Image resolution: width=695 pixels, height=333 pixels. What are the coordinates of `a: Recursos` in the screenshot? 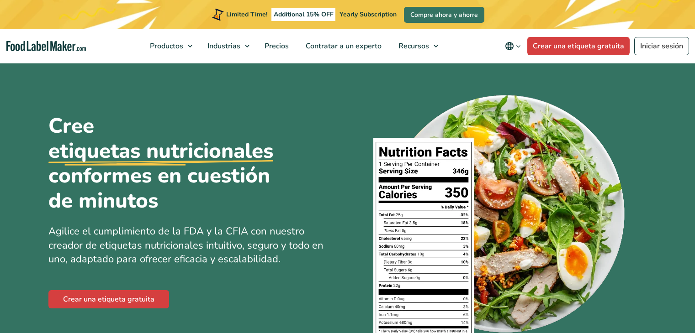 It's located at (416, 46).